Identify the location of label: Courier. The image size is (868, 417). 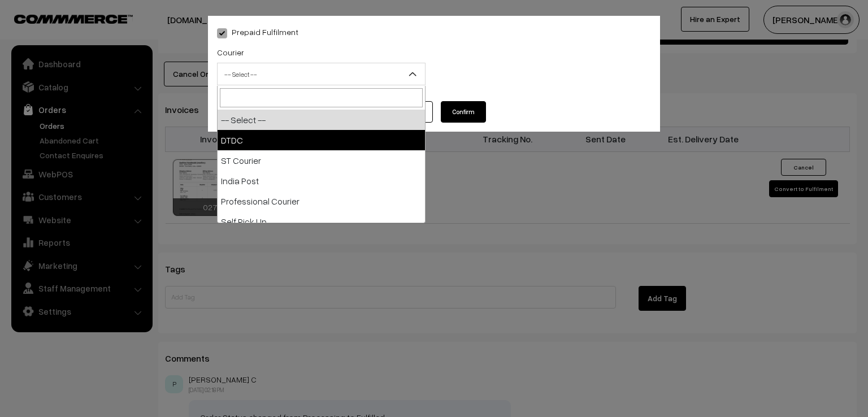
(231, 52).